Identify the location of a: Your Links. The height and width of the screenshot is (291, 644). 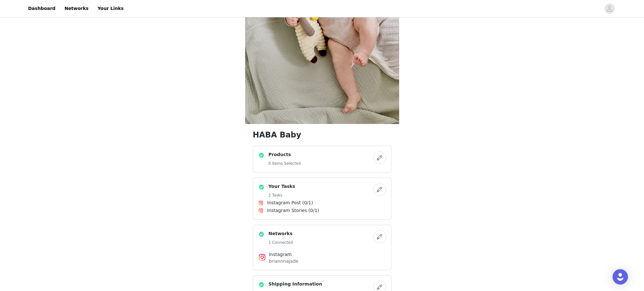
(111, 8).